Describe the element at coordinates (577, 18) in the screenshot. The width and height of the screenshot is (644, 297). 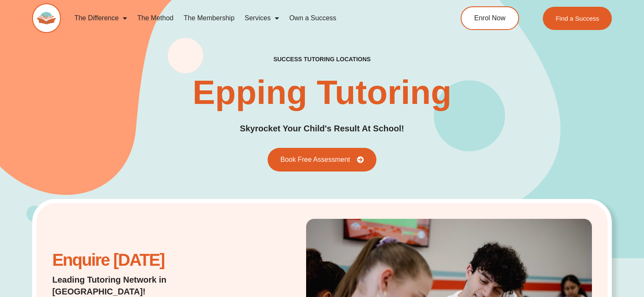
I see `a: Find a Success` at that location.